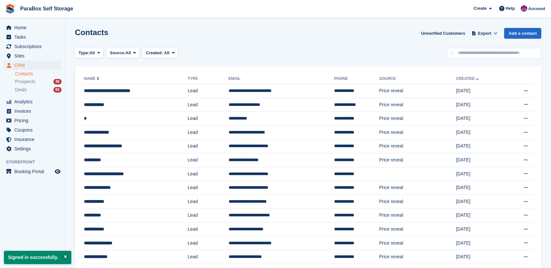 Image resolution: width=551 pixels, height=268 pixels. I want to click on span: Settings, so click(34, 149).